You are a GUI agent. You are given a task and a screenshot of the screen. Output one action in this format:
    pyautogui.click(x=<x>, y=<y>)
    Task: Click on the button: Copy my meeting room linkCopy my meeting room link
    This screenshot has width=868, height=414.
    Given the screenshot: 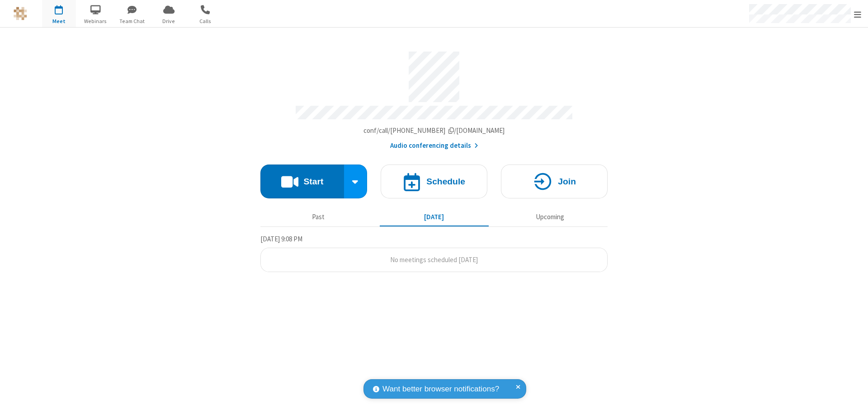 What is the action you would take?
    pyautogui.click(x=434, y=131)
    